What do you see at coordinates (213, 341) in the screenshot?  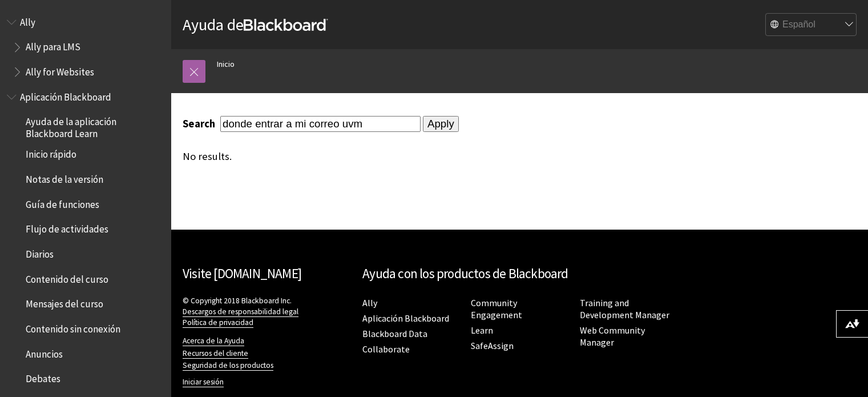 I see `a: Acerca de la Ayuda` at bounding box center [213, 341].